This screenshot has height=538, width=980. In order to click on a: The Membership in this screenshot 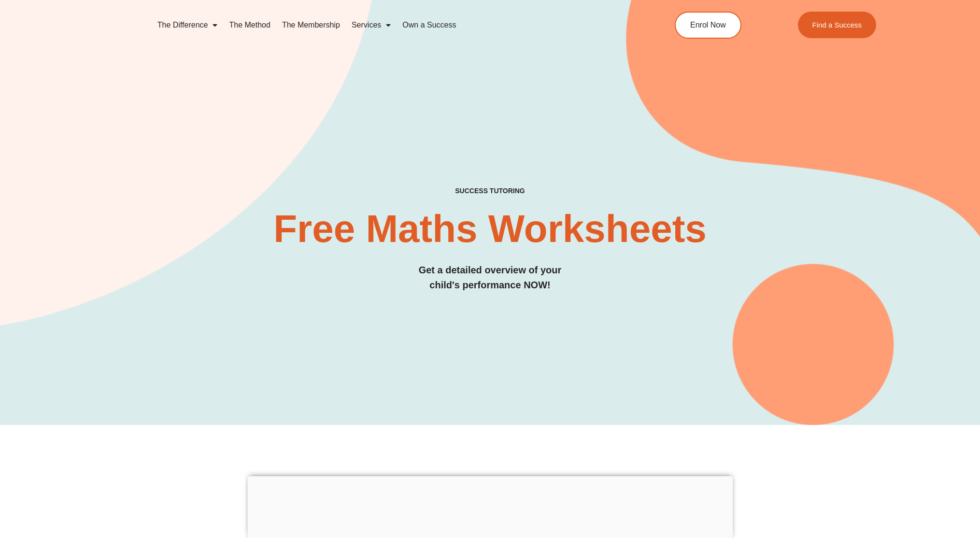, I will do `click(311, 25)`.